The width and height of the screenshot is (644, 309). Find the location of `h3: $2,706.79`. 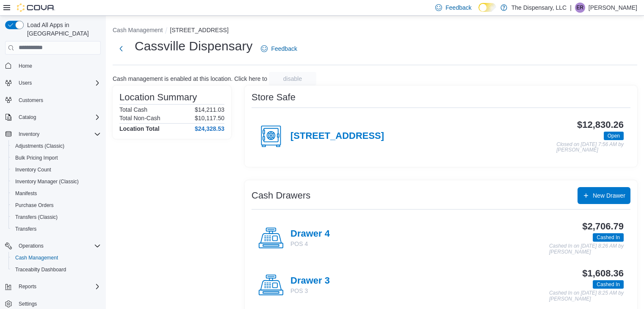

h3: $2,706.79 is located at coordinates (603, 226).